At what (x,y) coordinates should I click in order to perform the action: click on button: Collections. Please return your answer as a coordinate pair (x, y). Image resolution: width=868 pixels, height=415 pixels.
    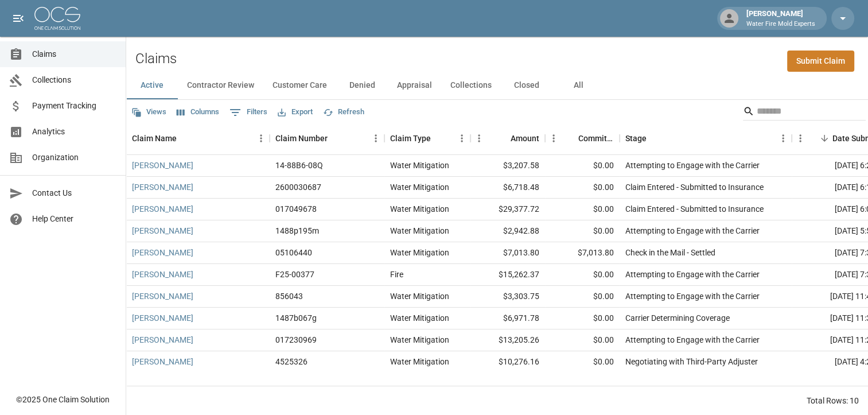
    Looking at the image, I should click on (471, 86).